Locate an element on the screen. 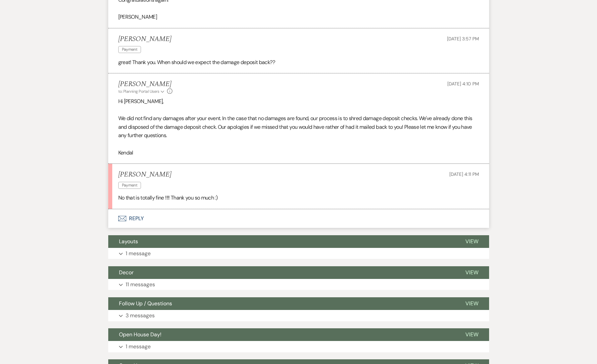  button: Open House Day! is located at coordinates (281, 335).